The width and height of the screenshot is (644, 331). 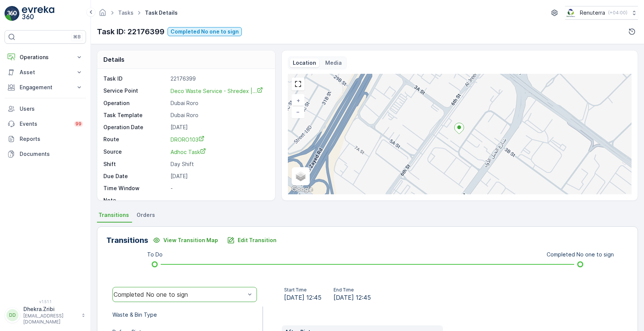 I want to click on div: DD, so click(x=13, y=315).